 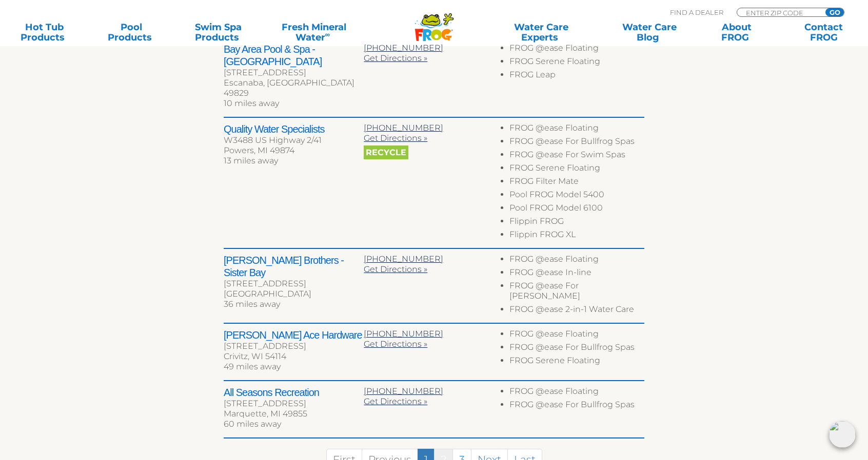 What do you see at coordinates (44, 32) in the screenshot?
I see `a: Hot TubProducts` at bounding box center [44, 32].